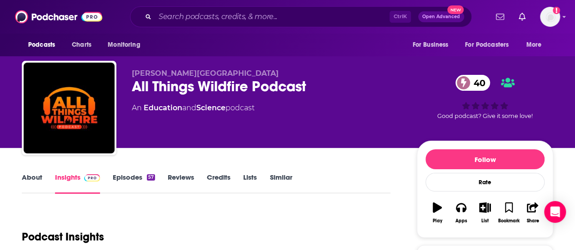 Image resolution: width=575 pixels, height=250 pixels. What do you see at coordinates (485, 116) in the screenshot?
I see `span: Good podcast? Give it some love!` at bounding box center [485, 116].